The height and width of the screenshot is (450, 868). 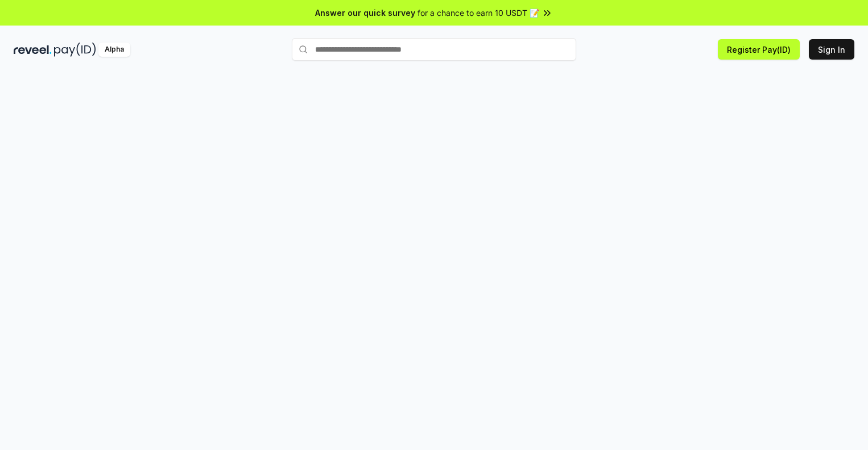 I want to click on span: Answer our quick survey, so click(x=365, y=13).